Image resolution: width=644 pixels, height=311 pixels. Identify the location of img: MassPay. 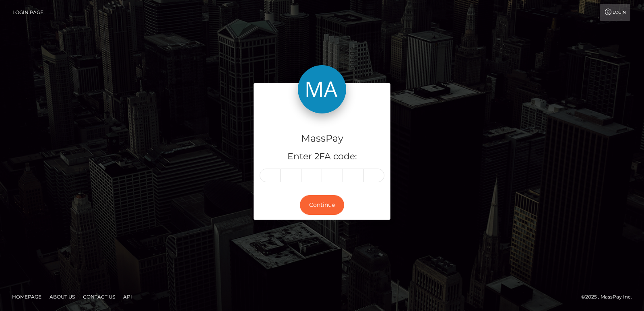
(322, 89).